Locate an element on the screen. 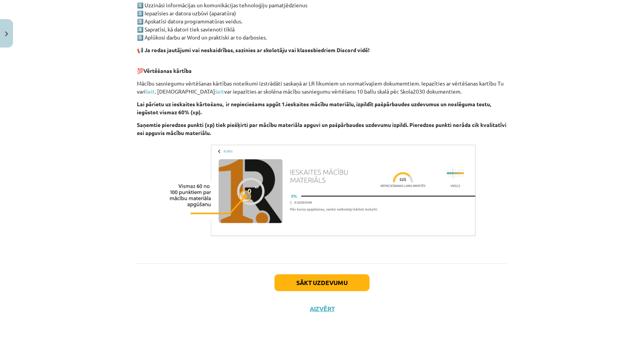 This screenshot has width=644, height=341. b: Vērtēšanas kārtība is located at coordinates (168, 70).